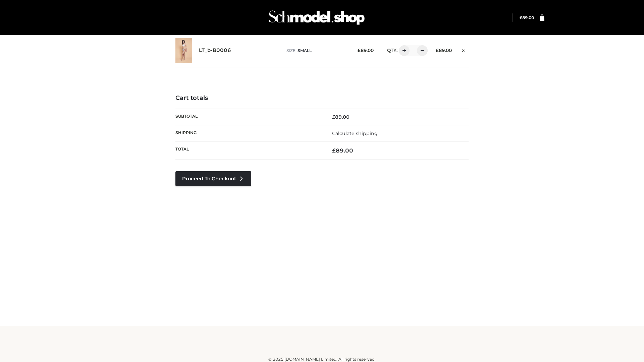 The image size is (644, 362). I want to click on div: QTY:, so click(403, 51).